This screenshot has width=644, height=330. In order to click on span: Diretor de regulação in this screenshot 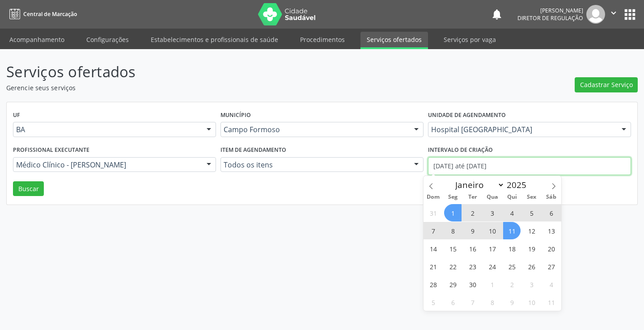, I will do `click(550, 18)`.